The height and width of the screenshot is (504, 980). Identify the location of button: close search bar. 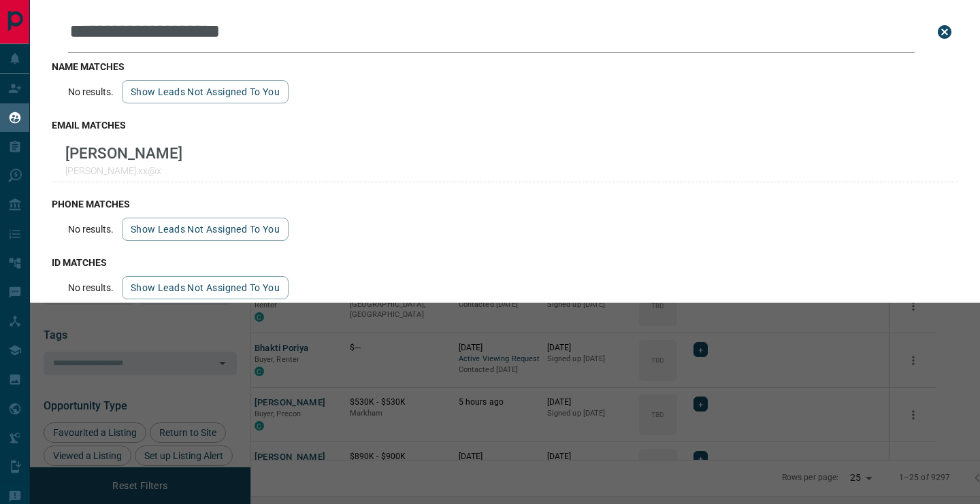
(945, 32).